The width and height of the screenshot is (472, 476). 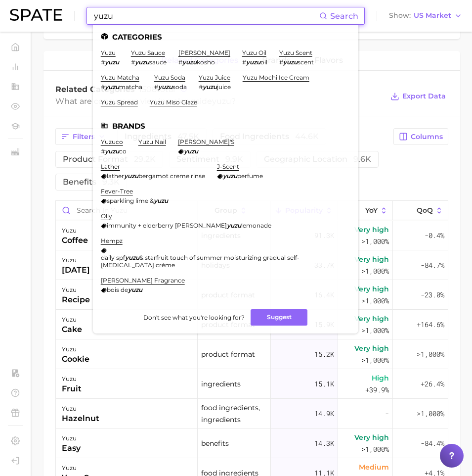 What do you see at coordinates (228, 166) in the screenshot?
I see `a: j-scent` at bounding box center [228, 166].